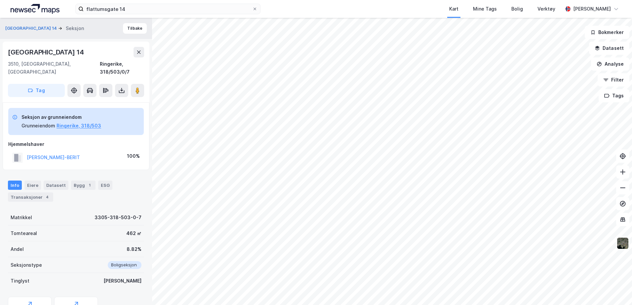 The image size is (632, 305). Describe the element at coordinates (36, 91) in the screenshot. I see `button: Tag` at that location.